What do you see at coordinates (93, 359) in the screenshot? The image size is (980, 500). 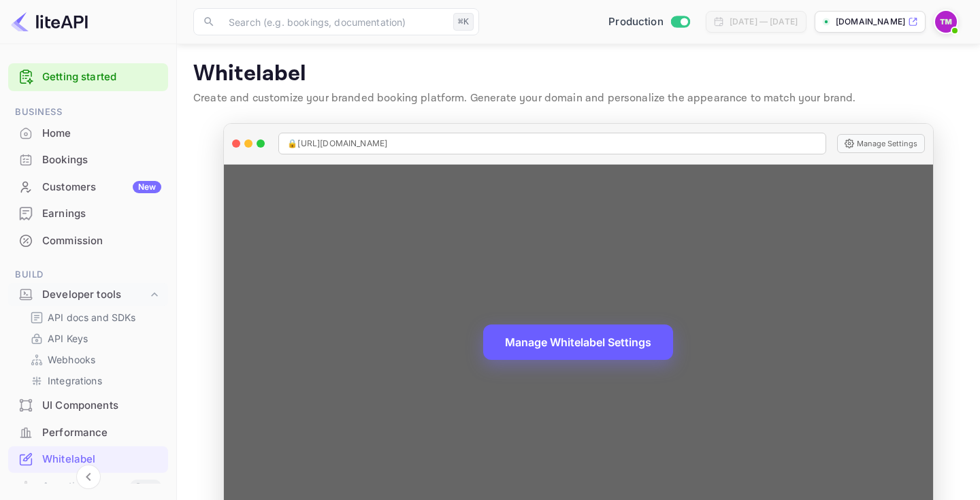 I see `div: Webhooks` at bounding box center [93, 359].